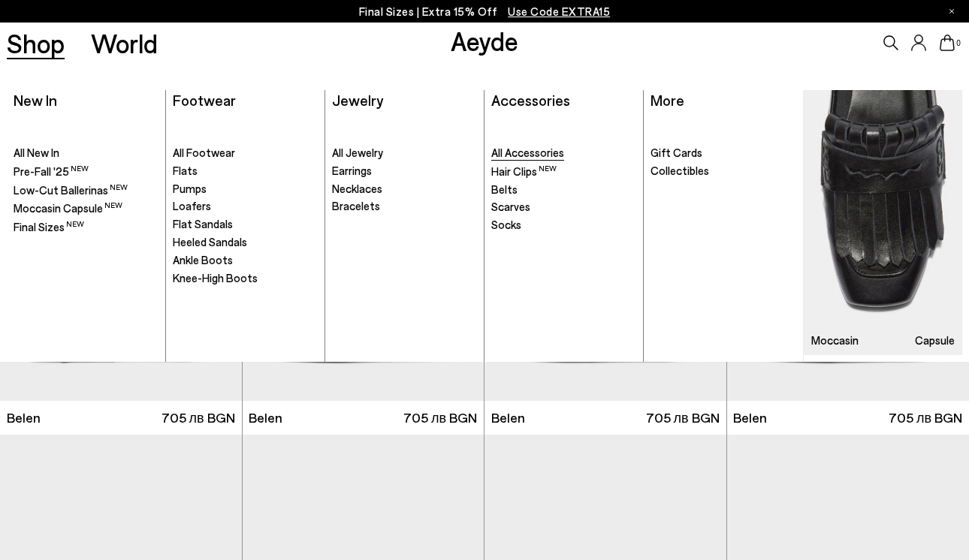 This screenshot has height=560, width=969. Describe the element at coordinates (245, 172) in the screenshot. I see `a: Flats` at that location.